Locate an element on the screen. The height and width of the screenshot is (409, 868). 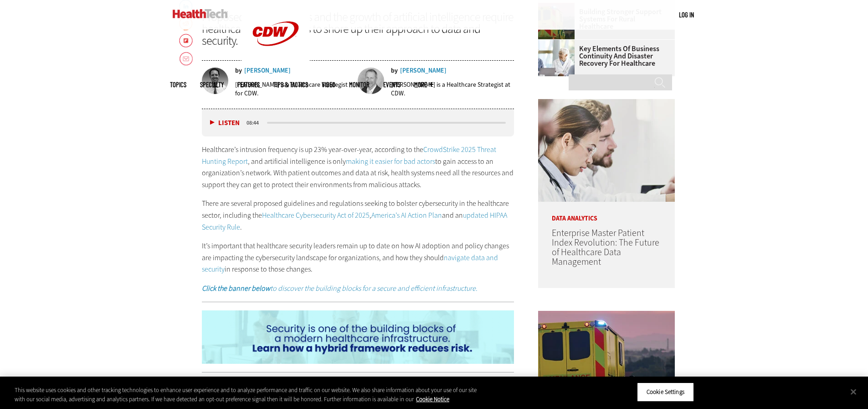
span: More is located at coordinates (424, 84).